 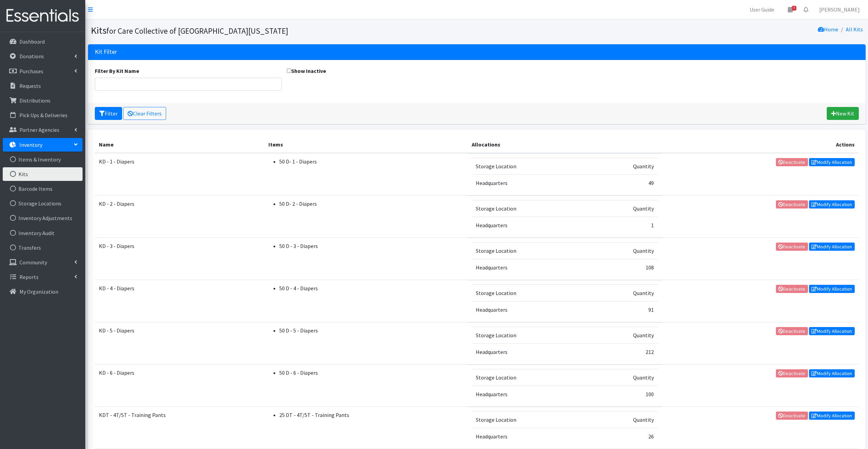 What do you see at coordinates (180, 174) in the screenshot?
I see `td: KD - 1 - Diapers` at bounding box center [180, 174].